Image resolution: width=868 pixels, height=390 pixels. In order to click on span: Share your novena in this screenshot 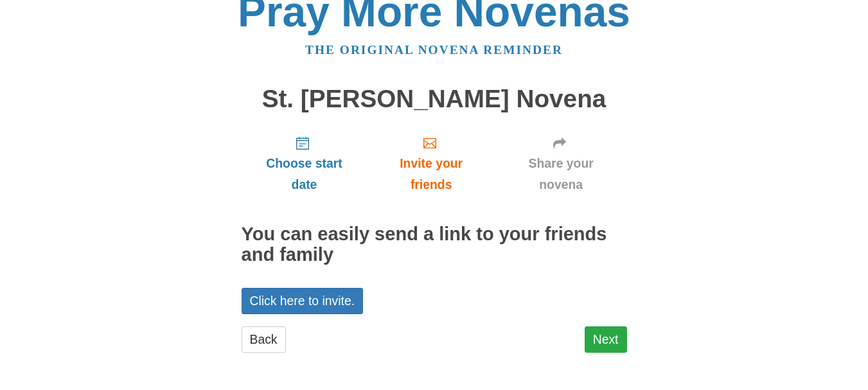, I will do `click(561, 174)`.